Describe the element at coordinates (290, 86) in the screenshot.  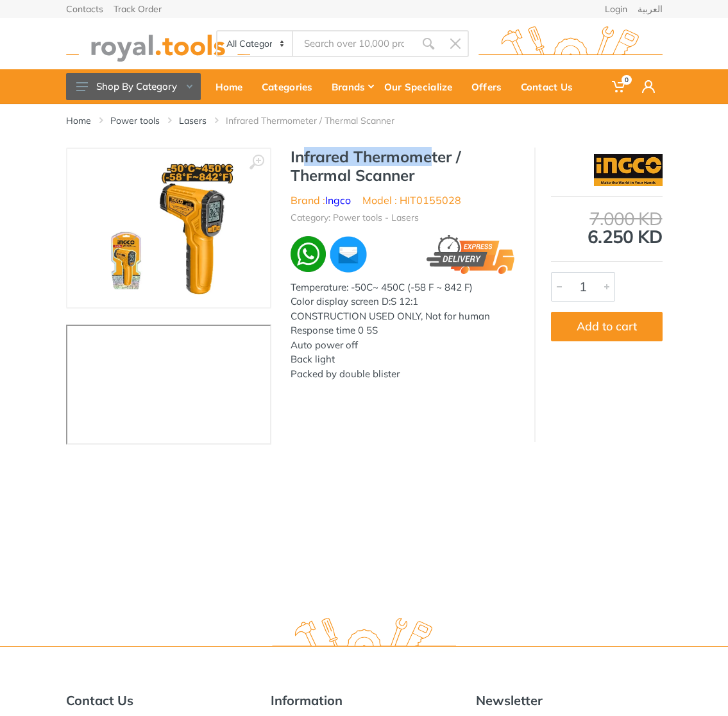
I see `a: Categories` at that location.